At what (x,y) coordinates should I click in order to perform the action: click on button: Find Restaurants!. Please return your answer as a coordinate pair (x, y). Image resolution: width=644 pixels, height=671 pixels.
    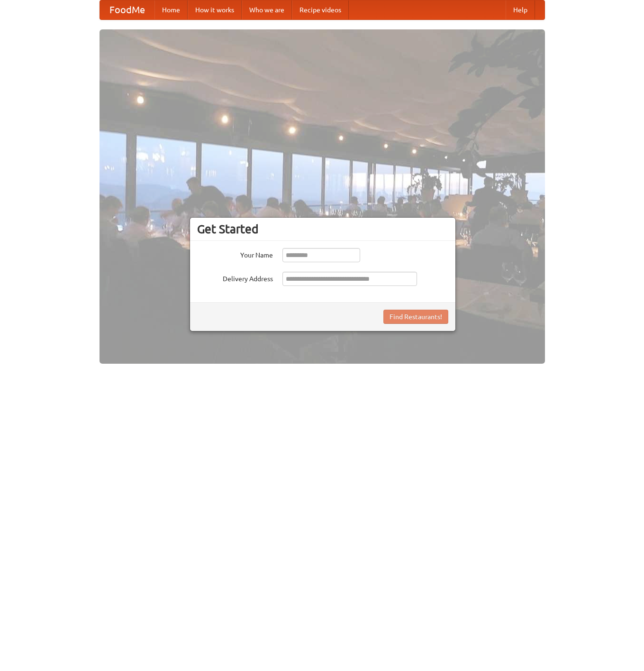
    Looking at the image, I should click on (416, 317).